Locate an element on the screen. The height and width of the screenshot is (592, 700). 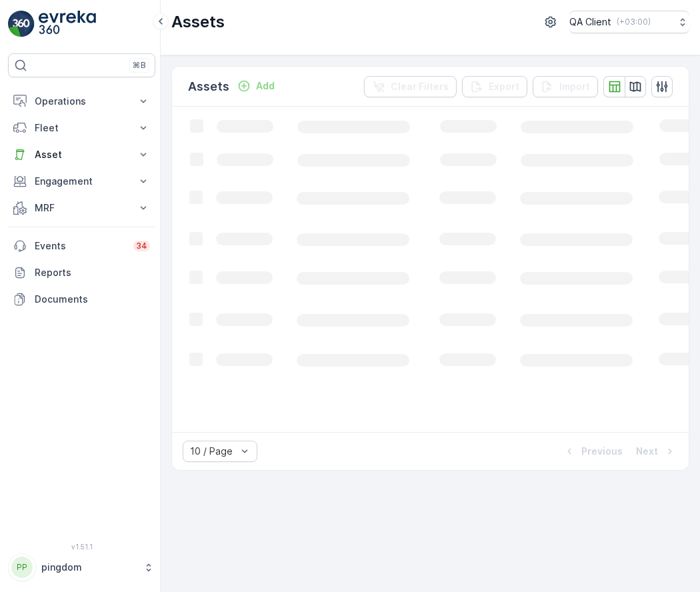
button: Export is located at coordinates (495, 87).